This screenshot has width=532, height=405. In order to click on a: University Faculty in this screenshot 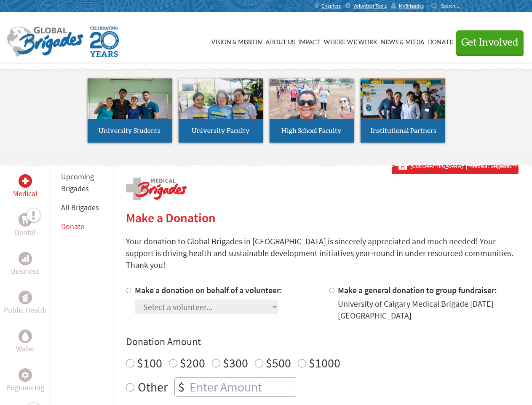, I will do `click(221, 111)`.